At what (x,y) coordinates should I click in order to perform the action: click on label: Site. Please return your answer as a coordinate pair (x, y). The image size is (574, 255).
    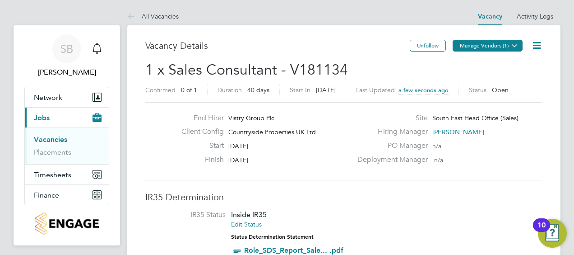
    Looking at the image, I should click on (390, 118).